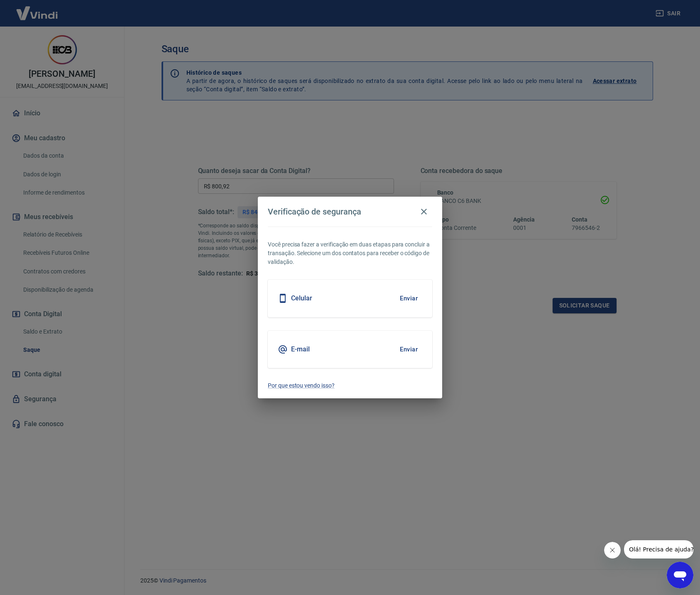  Describe the element at coordinates (301, 349) in the screenshot. I see `h5: E-mail` at that location.